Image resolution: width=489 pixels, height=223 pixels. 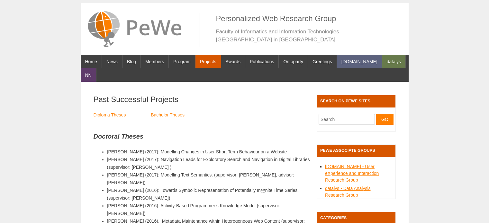 What do you see at coordinates (385, 120) in the screenshot?
I see `input: Go` at bounding box center [385, 120].